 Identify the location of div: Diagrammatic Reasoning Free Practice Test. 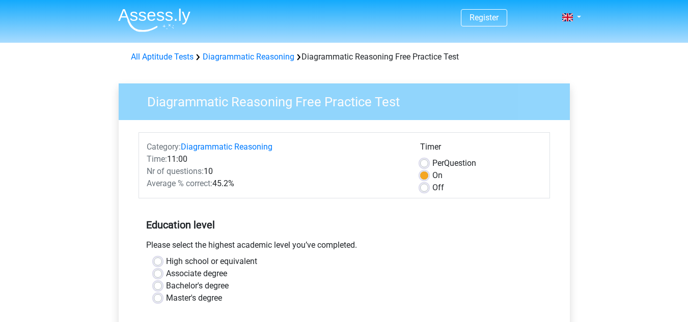
(344, 57).